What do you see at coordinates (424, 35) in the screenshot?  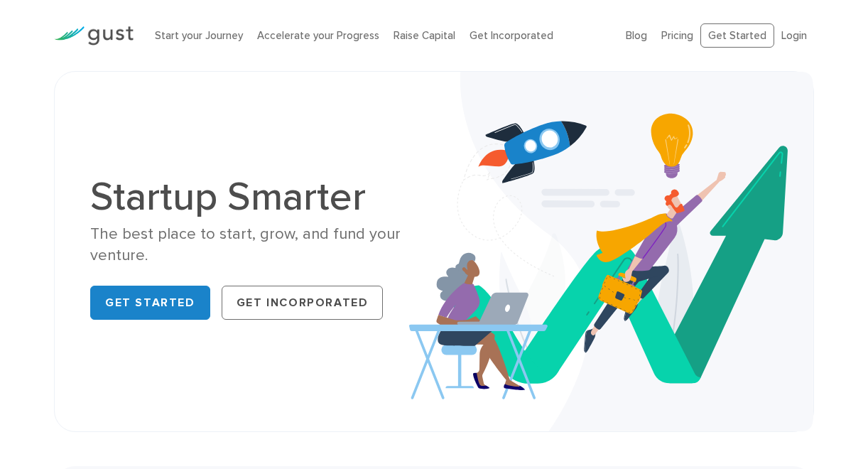 I see `a: Raise Capital` at bounding box center [424, 35].